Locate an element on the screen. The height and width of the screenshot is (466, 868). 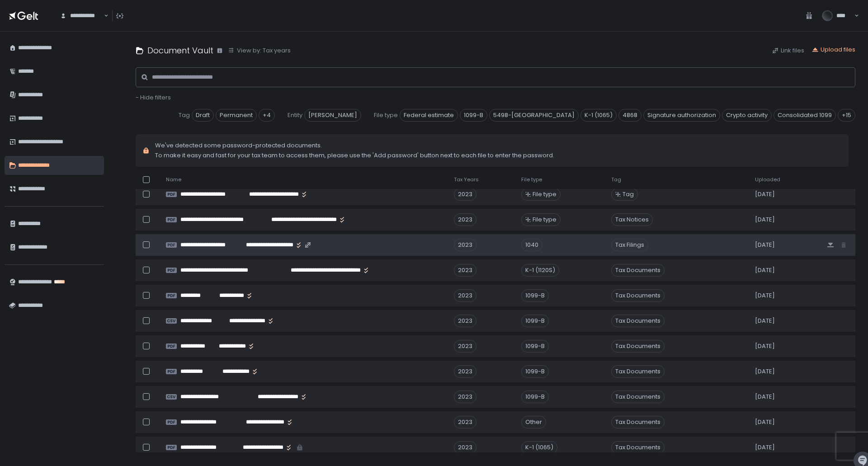
span: 1099-B is located at coordinates (473, 115).